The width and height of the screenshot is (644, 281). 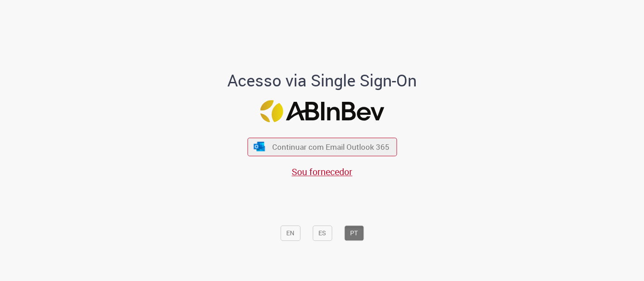 I want to click on button: ícone Azure/Microsoft 360 Continuar com Email Outlook 365, so click(x=322, y=147).